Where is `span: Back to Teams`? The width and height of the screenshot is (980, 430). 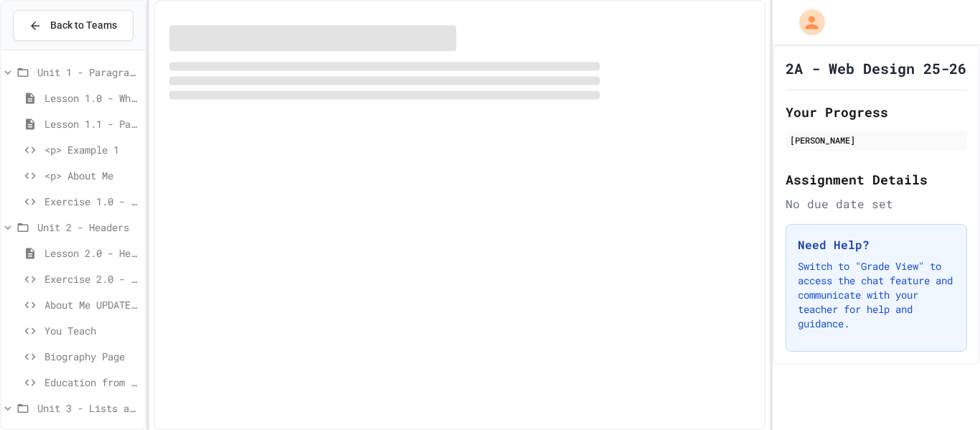 span: Back to Teams is located at coordinates (83, 25).